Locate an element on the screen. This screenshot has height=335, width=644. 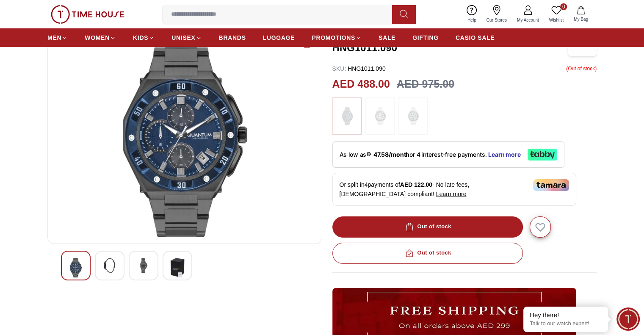
button: My Bag is located at coordinates (581, 14).